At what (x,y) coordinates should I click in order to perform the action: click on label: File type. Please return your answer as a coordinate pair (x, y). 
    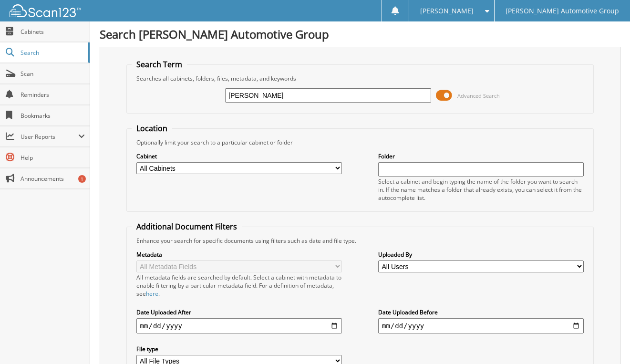
    Looking at the image, I should click on (239, 348).